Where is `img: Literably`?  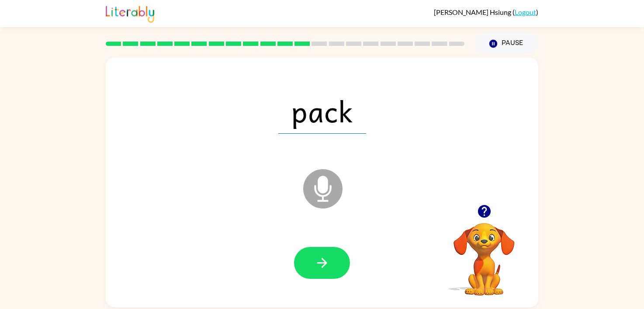 img: Literably is located at coordinates (130, 13).